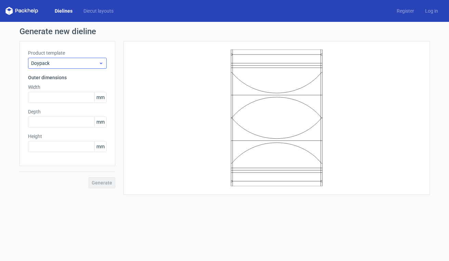 The height and width of the screenshot is (261, 449). What do you see at coordinates (67, 137) in the screenshot?
I see `label: Height` at bounding box center [67, 137].